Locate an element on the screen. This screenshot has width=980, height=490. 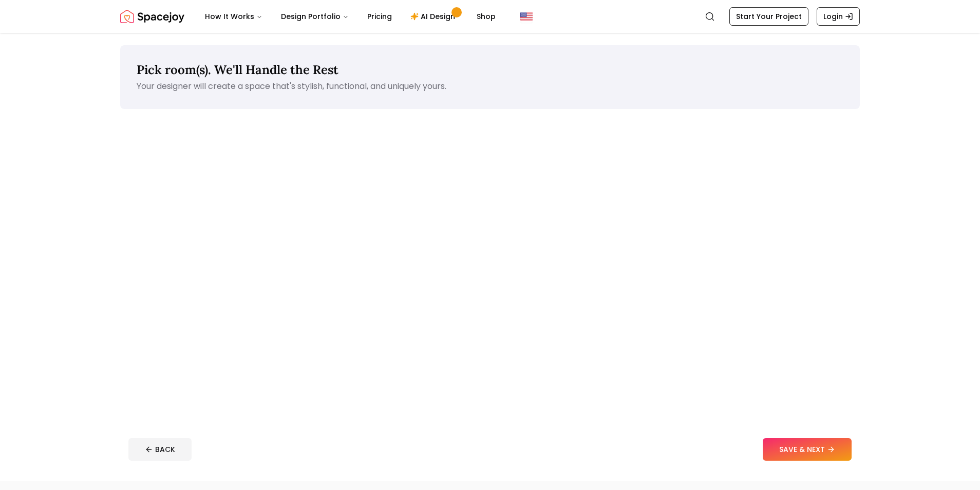
img: Spacejoy Logo is located at coordinates (152, 16).